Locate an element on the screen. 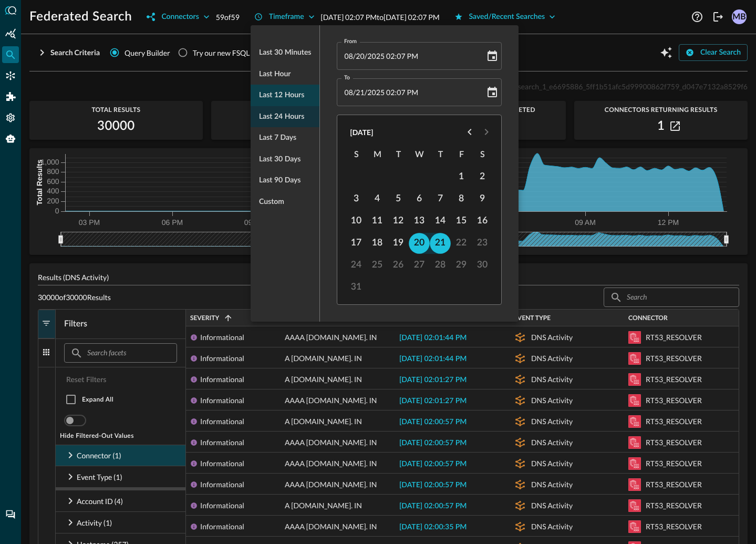 This screenshot has height=544, width=756. label: From is located at coordinates (350, 42).